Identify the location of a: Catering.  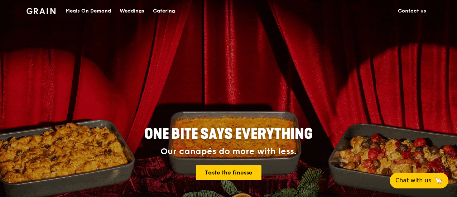
(164, 11).